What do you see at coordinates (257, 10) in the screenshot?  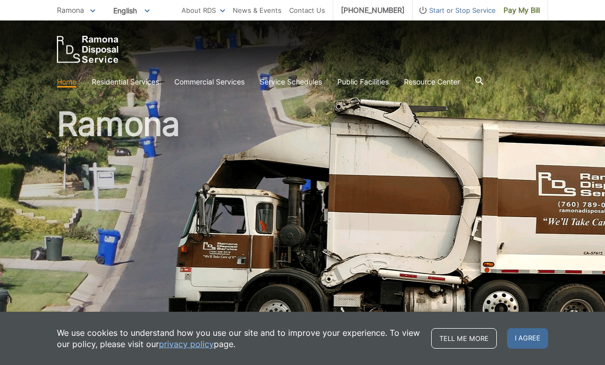 I see `a: News & Events` at bounding box center [257, 10].